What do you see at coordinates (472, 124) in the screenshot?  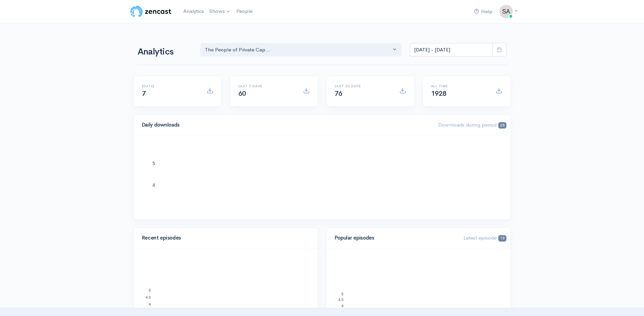 I see `span: Downloads during period:` at bounding box center [472, 124].